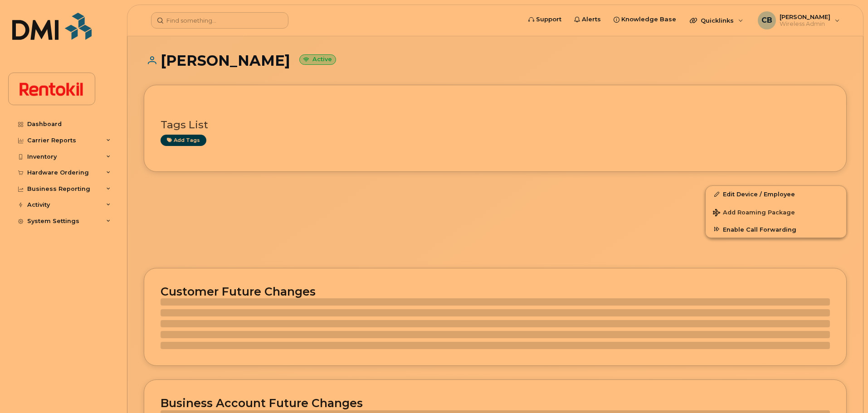 Image resolution: width=868 pixels, height=413 pixels. I want to click on a: Edit Device / Employee, so click(775, 194).